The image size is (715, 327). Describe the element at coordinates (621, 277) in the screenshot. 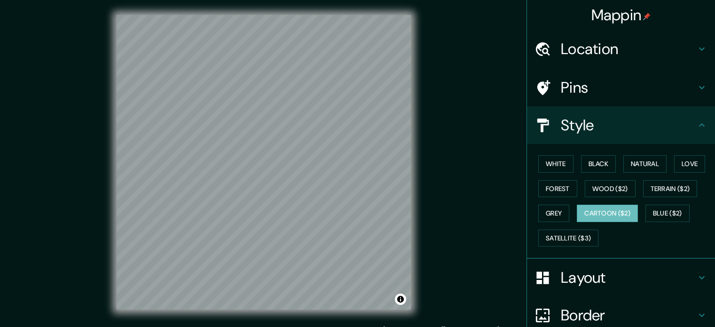

I see `div: Layout` at that location.